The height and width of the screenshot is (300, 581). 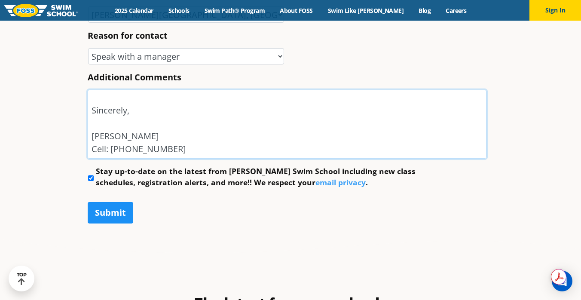 I want to click on img: FOSS Swim School Logo, so click(x=41, y=10).